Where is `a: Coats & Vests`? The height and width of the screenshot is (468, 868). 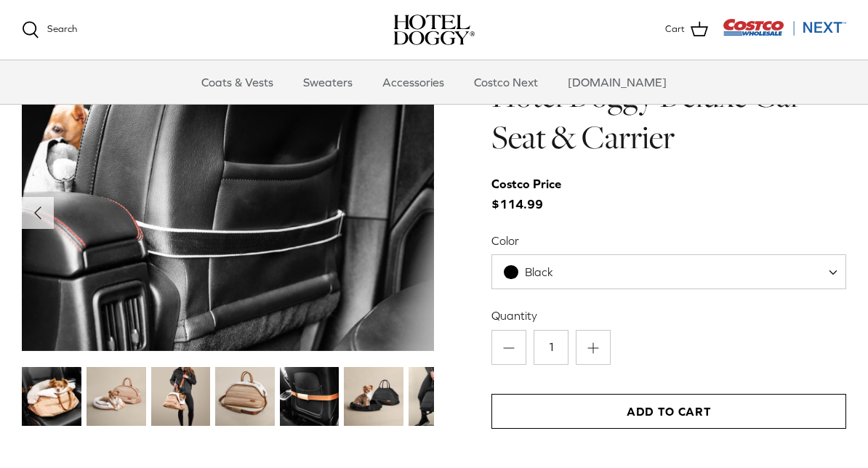 a: Coats & Vests is located at coordinates (237, 82).